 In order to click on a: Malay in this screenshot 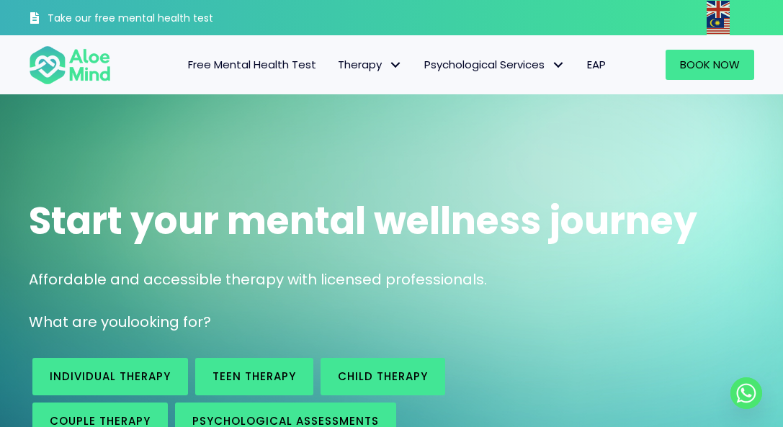, I will do `click(719, 26)`.